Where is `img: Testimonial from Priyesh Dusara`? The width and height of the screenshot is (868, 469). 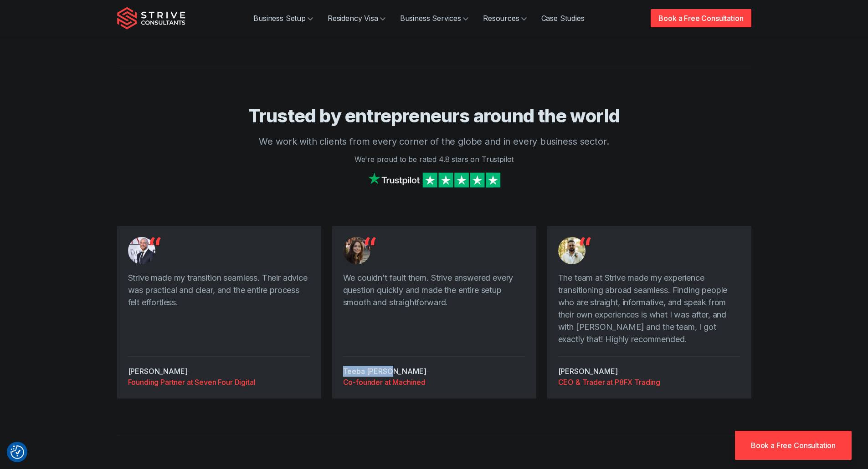
img: Testimonial from Priyesh Dusara is located at coordinates (572, 251).